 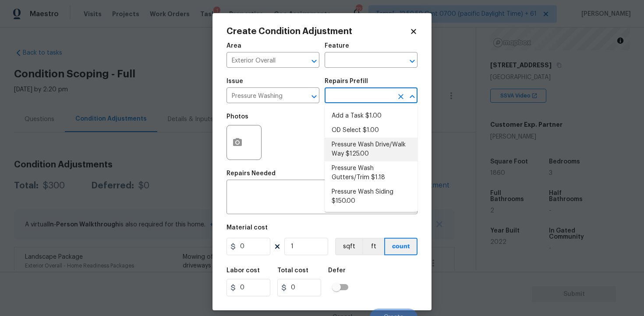 What do you see at coordinates (234, 46) in the screenshot?
I see `h5: Area` at bounding box center [234, 46].